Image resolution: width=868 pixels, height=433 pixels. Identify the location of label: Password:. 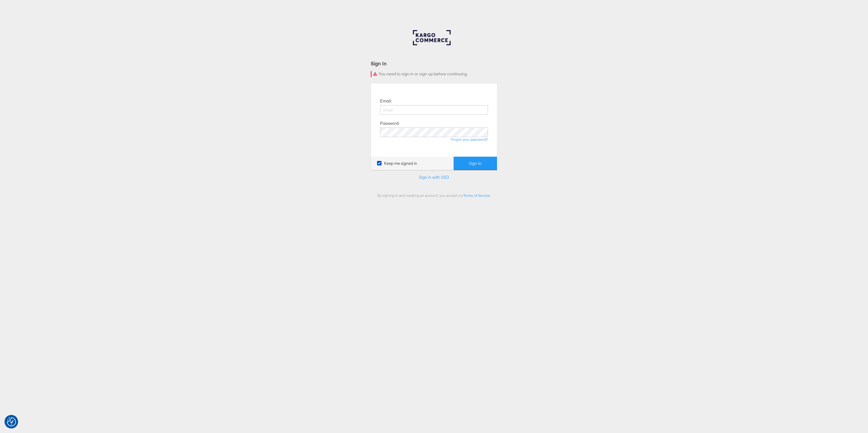
(389, 123).